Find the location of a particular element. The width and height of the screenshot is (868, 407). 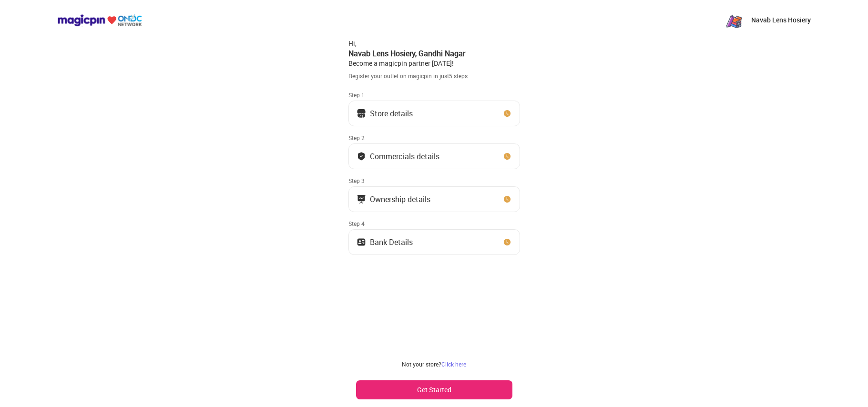

img: ondc-logo-new-small.8a59708e.svg is located at coordinates (100, 20).